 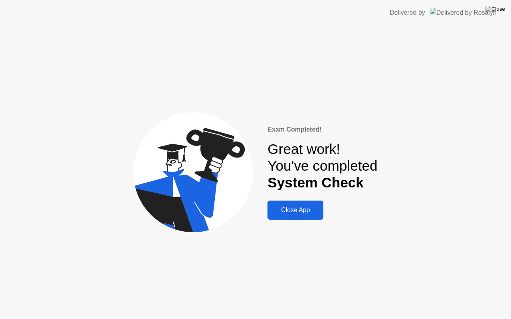 What do you see at coordinates (407, 13) in the screenshot?
I see `div: Delivered by` at bounding box center [407, 13].